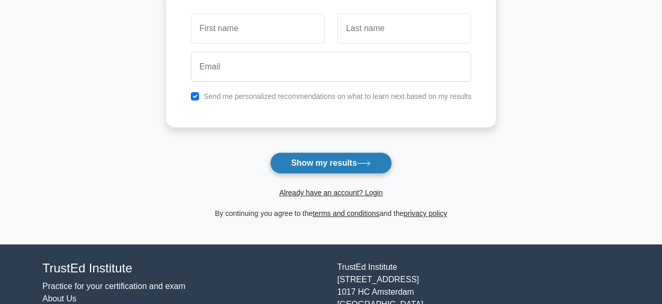 This screenshot has width=662, height=304. Describe the element at coordinates (331, 163) in the screenshot. I see `button: Show my results` at that location.